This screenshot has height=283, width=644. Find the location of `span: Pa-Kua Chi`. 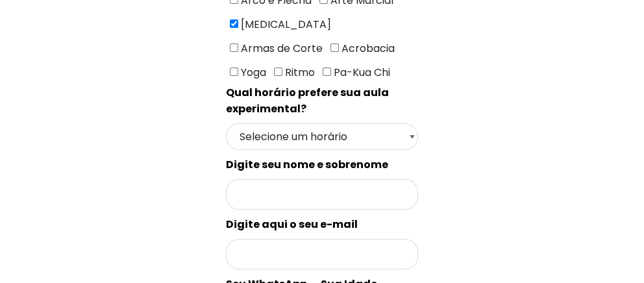

span: Pa-Kua Chi is located at coordinates (361, 72).